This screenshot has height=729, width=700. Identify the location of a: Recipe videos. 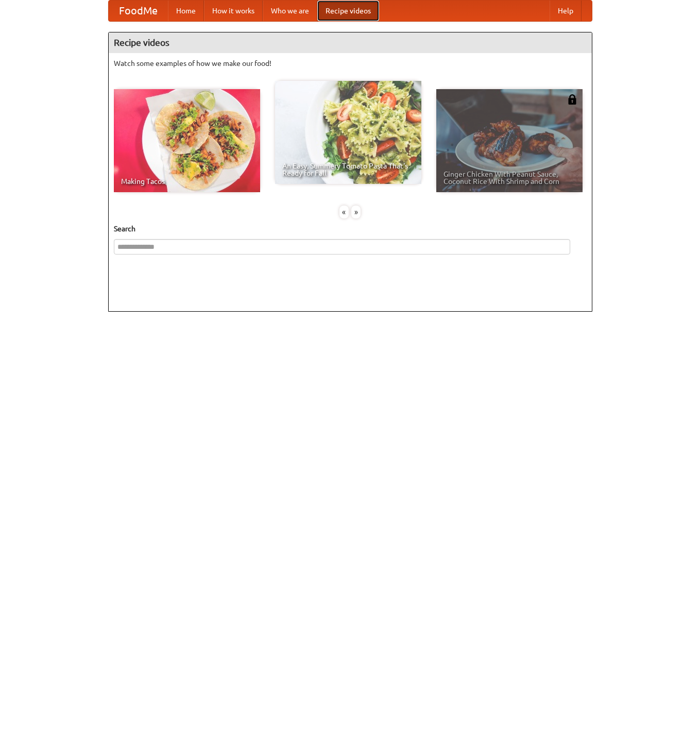
(349, 11).